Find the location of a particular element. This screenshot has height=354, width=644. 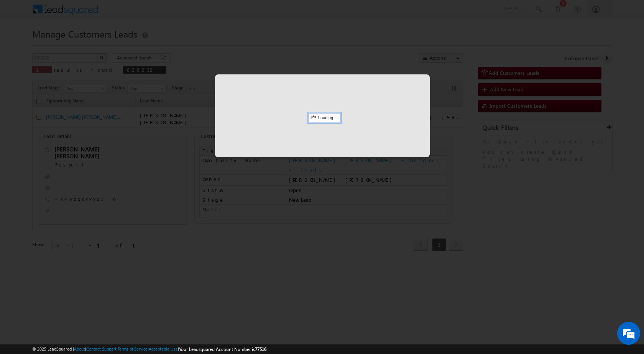

a: About is located at coordinates (79, 348).